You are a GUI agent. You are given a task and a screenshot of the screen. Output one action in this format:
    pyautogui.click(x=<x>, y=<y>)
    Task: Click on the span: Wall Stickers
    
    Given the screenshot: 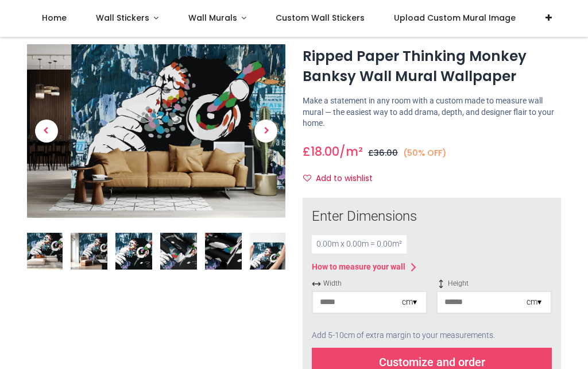 What is the action you would take?
    pyautogui.click(x=123, y=18)
    